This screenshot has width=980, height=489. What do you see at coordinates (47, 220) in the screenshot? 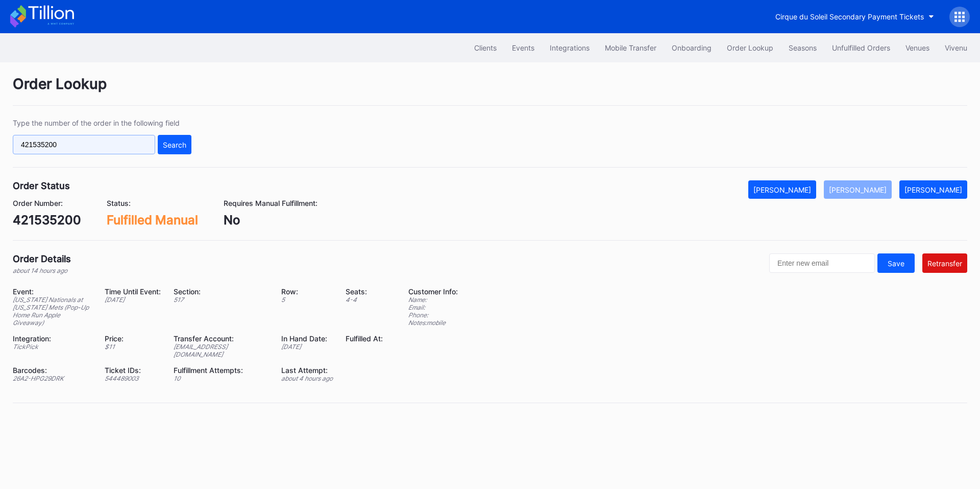
I see `div: 421535200` at bounding box center [47, 220].